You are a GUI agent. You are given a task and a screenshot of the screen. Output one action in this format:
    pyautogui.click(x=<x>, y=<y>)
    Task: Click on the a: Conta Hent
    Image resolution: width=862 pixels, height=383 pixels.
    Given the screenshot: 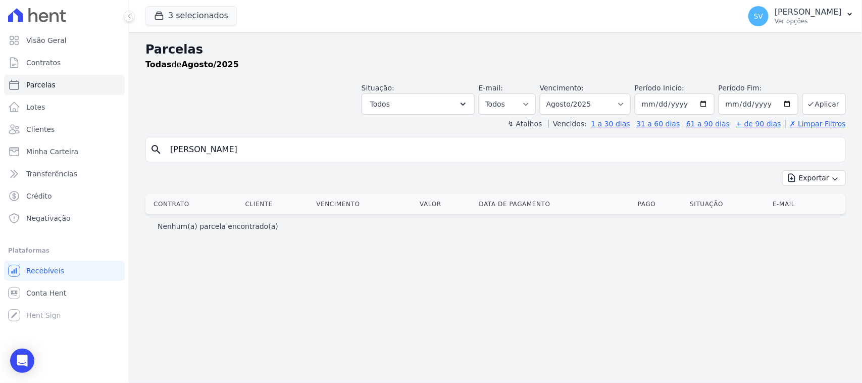 What is the action you would take?
    pyautogui.click(x=64, y=293)
    